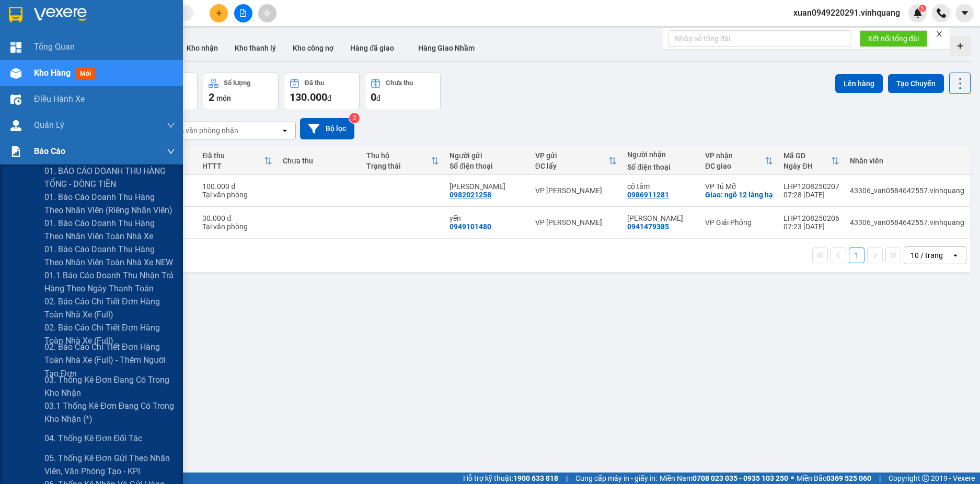 This screenshot has width=980, height=484. I want to click on div: bảo minh, so click(661, 218).